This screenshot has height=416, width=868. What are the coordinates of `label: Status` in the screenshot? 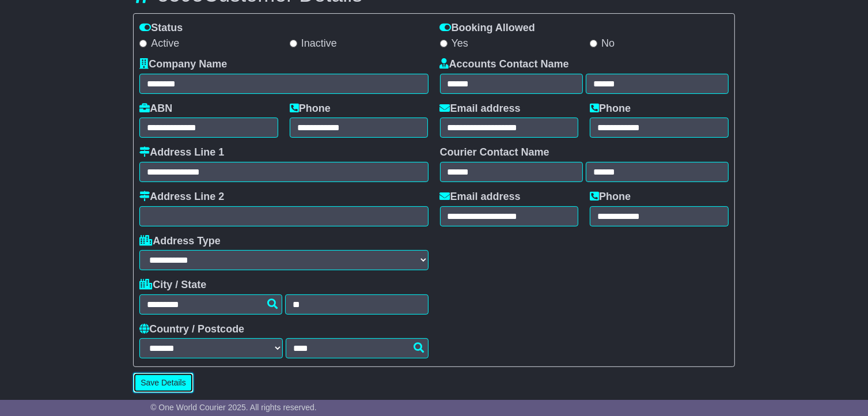 It's located at (161, 28).